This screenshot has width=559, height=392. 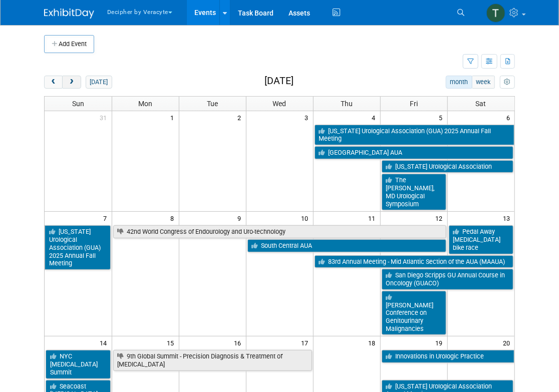 I want to click on span: 15, so click(x=172, y=342).